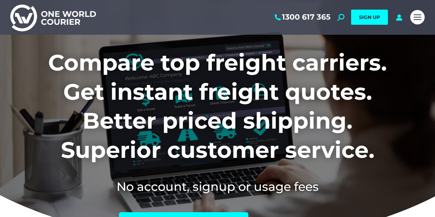 Image resolution: width=435 pixels, height=217 pixels. What do you see at coordinates (369, 17) in the screenshot?
I see `a: SIGN UP` at bounding box center [369, 17].